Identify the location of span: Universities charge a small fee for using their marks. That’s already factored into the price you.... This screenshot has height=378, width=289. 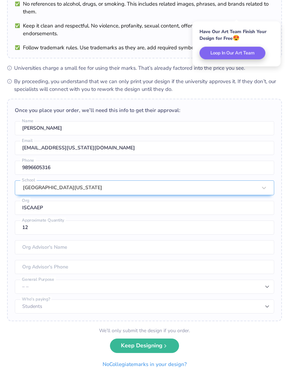
(148, 68).